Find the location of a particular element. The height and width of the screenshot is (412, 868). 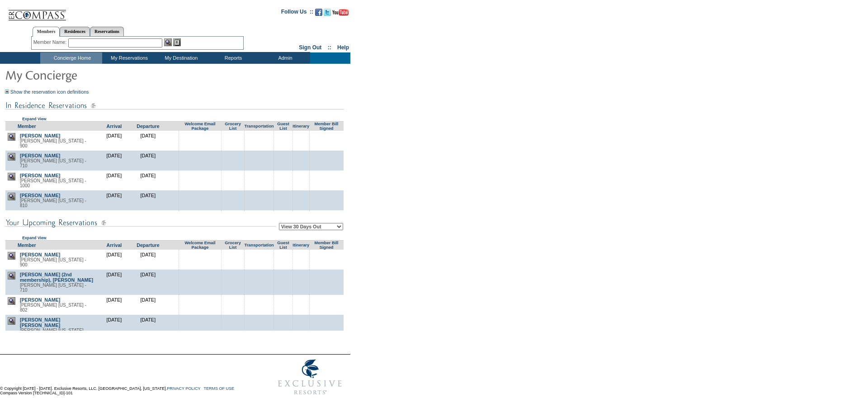

a: TERMS OF USE is located at coordinates (219, 389).